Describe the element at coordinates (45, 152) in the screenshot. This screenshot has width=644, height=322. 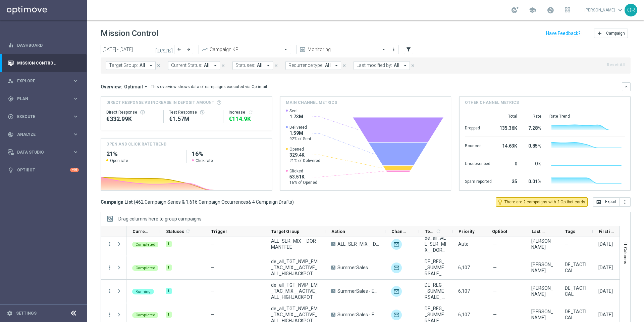
I see `span: Data Studio` at that location.